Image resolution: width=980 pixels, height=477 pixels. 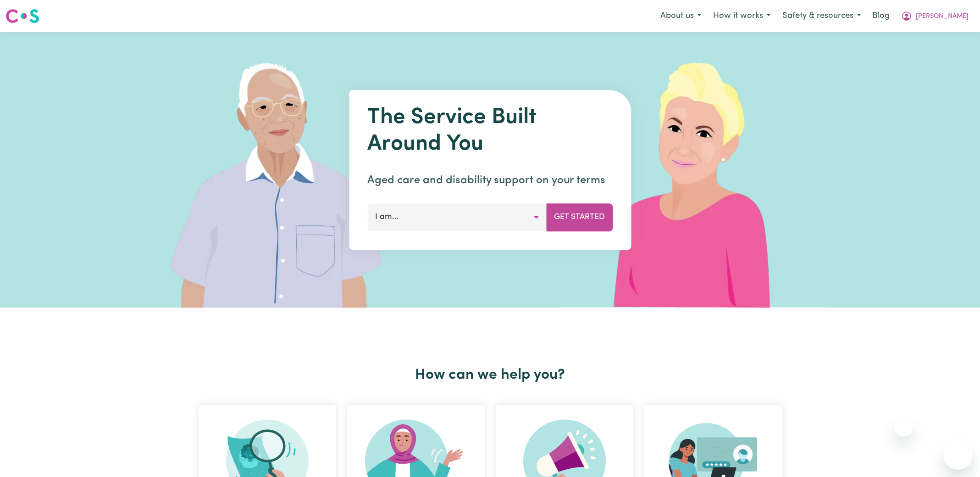 What do you see at coordinates (821, 16) in the screenshot?
I see `button: Safety & resources` at bounding box center [821, 16].